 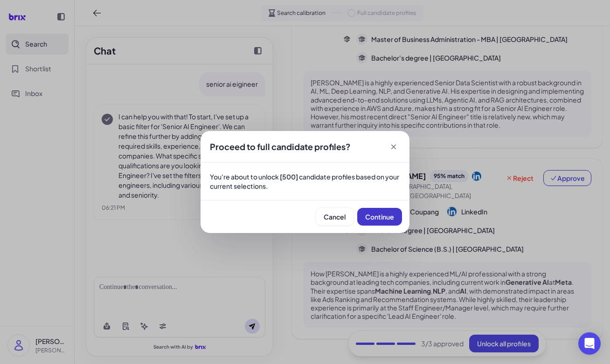 What do you see at coordinates (305, 181) in the screenshot?
I see `p: You're about to unlock candidate profiles based on your current selections.` at bounding box center [305, 181].